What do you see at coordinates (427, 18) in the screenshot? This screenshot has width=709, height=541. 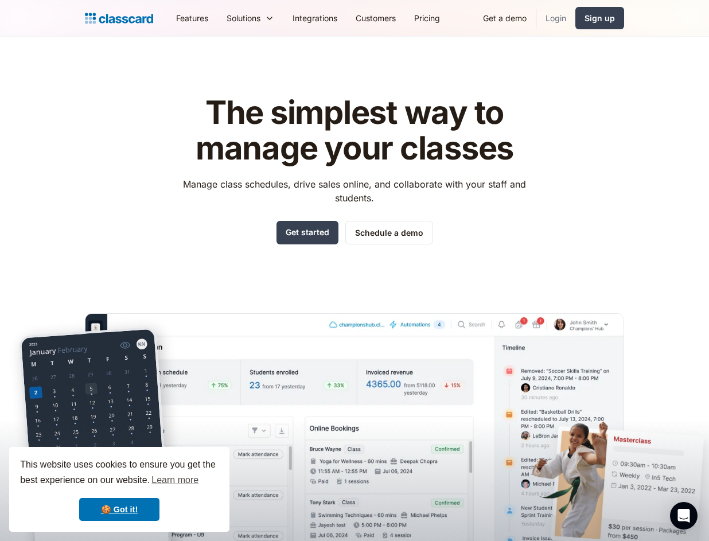 I see `a: Pricing` at bounding box center [427, 18].